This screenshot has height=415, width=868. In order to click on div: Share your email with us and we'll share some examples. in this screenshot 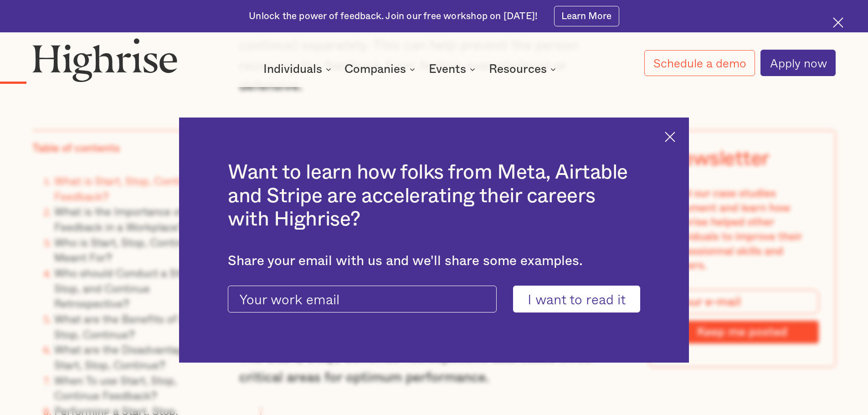, I will do `click(434, 261)`.